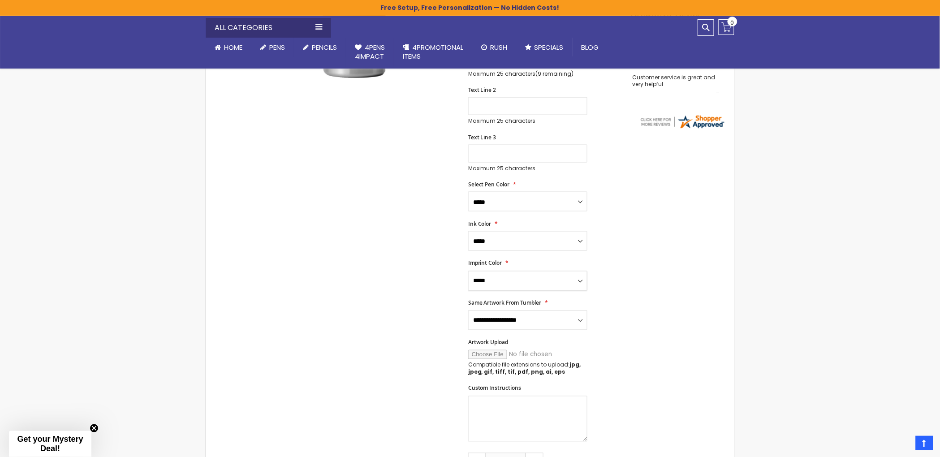  I want to click on span: Text Line 2, so click(482, 90).